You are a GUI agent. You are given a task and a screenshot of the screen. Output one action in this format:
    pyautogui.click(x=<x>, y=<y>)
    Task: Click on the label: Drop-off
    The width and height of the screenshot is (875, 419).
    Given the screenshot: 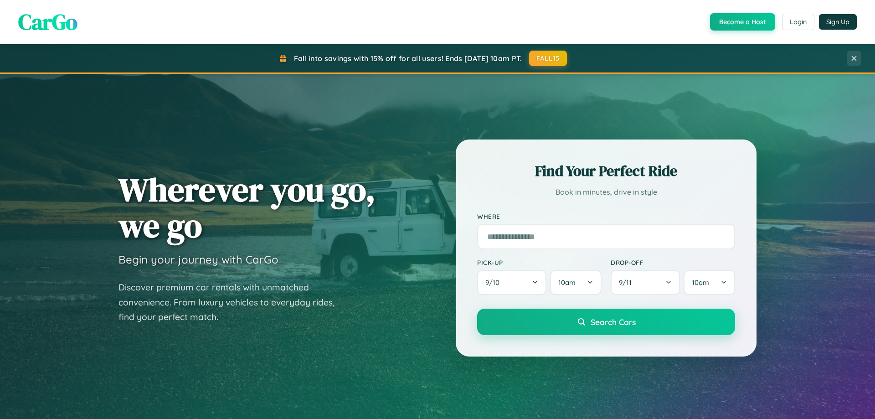 What is the action you would take?
    pyautogui.click(x=673, y=262)
    